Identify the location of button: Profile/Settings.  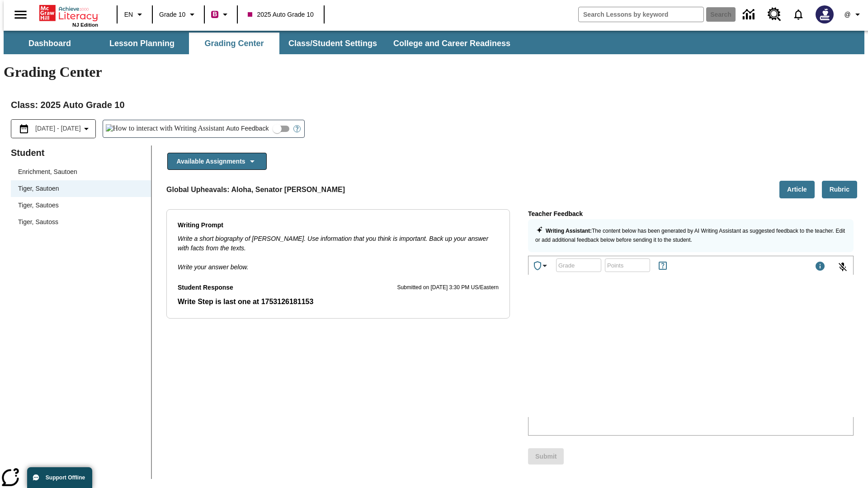
(854, 15).